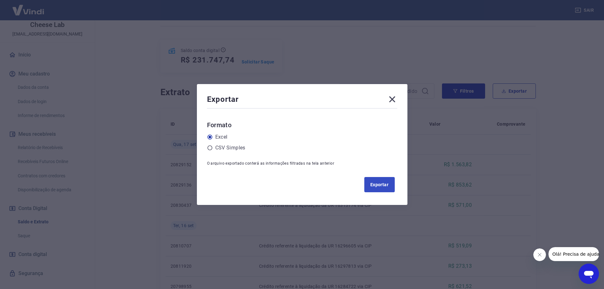 This screenshot has width=604, height=289. Describe the element at coordinates (302, 101) in the screenshot. I see `div: Exportar` at that location.